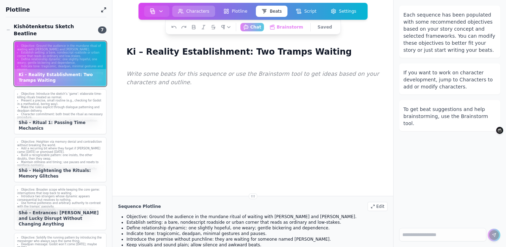  I want to click on li: Present a precise, small routine (e.g., checking for Godot in a methodical, boring way)., so click(60, 102).